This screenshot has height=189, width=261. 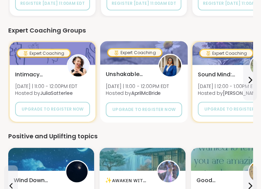 I want to click on span: Sound Mind: Healing Through Voice & Vibration, so click(x=220, y=75).